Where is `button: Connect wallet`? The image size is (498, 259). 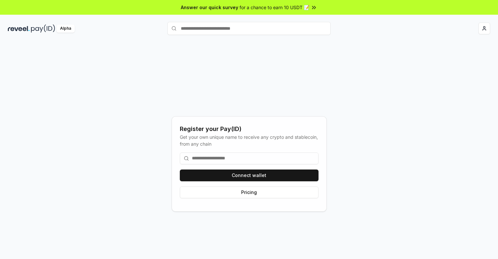
button: Connect wallet is located at coordinates (249, 175).